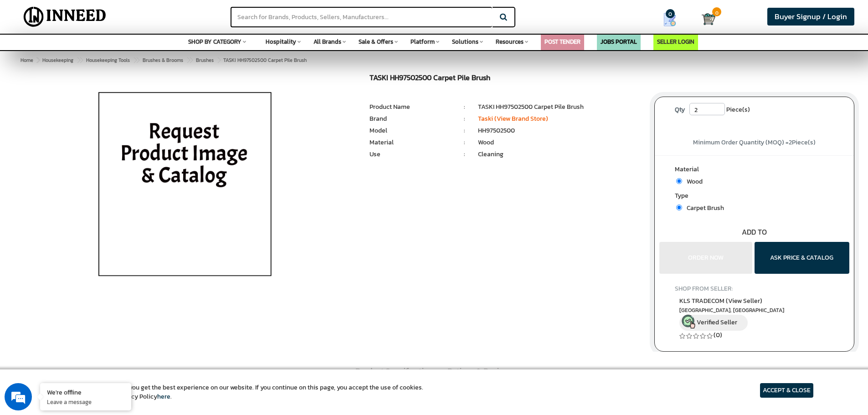 The height and width of the screenshot is (415, 868). Describe the element at coordinates (559, 107) in the screenshot. I see `li: TASKI HH97502500 Carpet Pile Brush` at that location.